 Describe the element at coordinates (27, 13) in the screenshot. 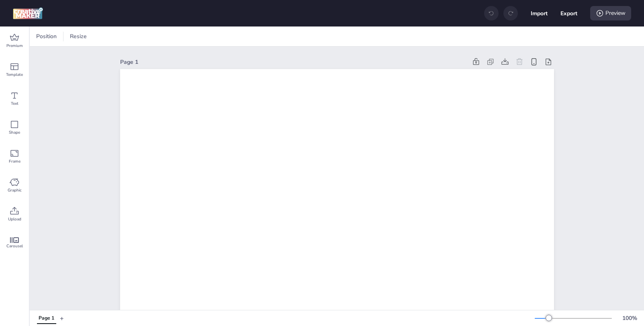

I see `img: logo Creative Maker` at that location.